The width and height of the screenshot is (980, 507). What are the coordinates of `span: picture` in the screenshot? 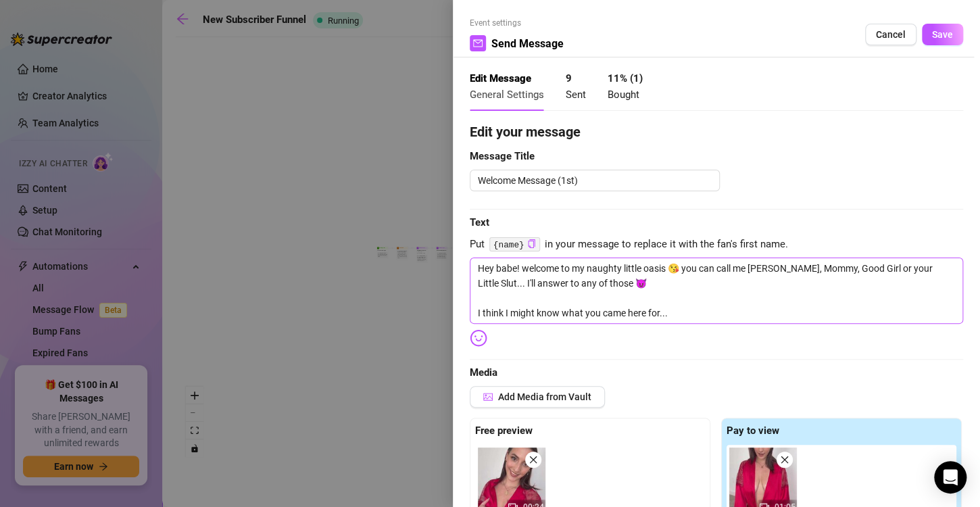 It's located at (488, 397).